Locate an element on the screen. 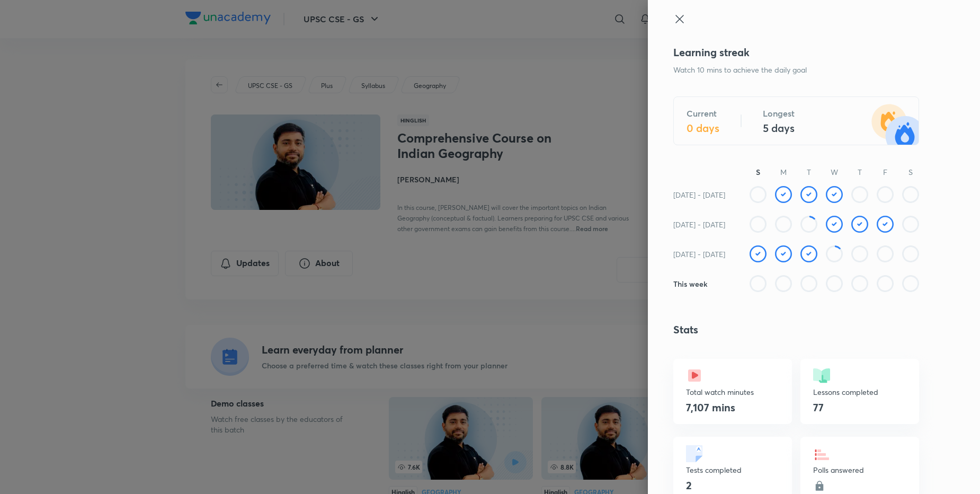 The image size is (980, 494). p: Lessons completed is located at coordinates (859, 392).